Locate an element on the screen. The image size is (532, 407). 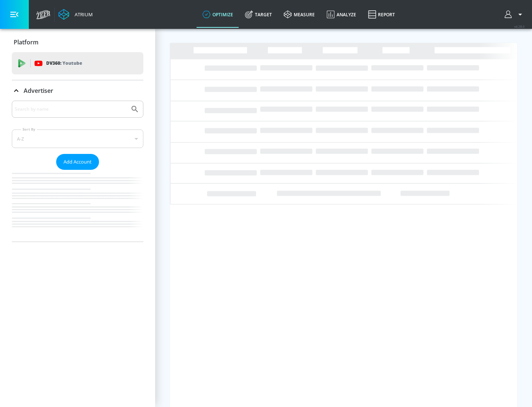
a: Report is located at coordinates (382, 14).